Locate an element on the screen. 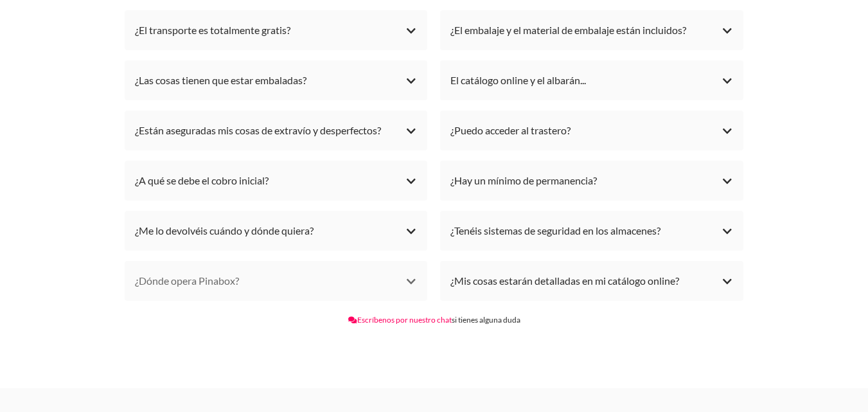 The width and height of the screenshot is (868, 412). div: ¿El transporte es totalmente gratis? is located at coordinates (276, 30).